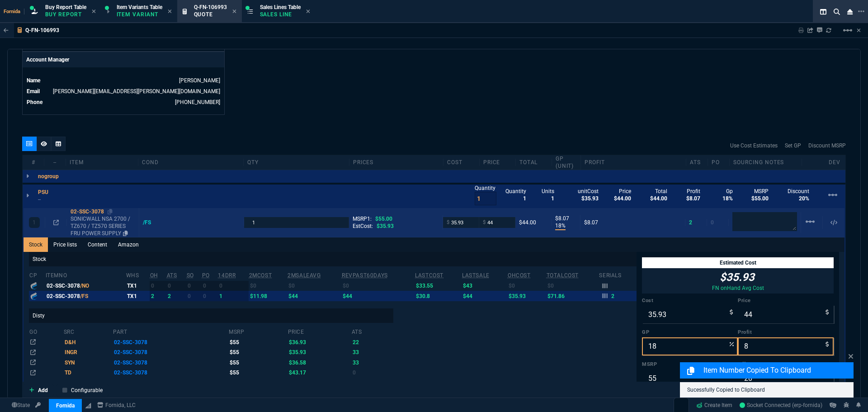  What do you see at coordinates (462, 162) in the screenshot?
I see `div: cost` at bounding box center [462, 162].